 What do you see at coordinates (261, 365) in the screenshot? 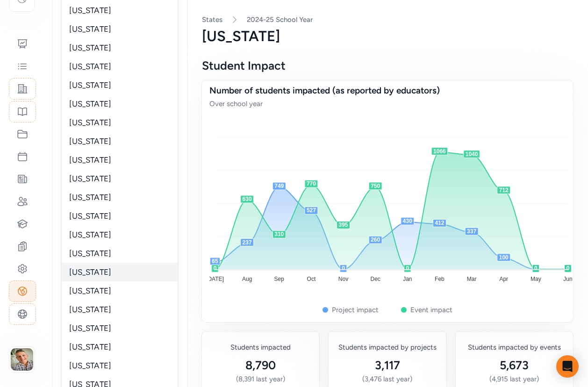
I see `div: 8,790` at bounding box center [261, 365].